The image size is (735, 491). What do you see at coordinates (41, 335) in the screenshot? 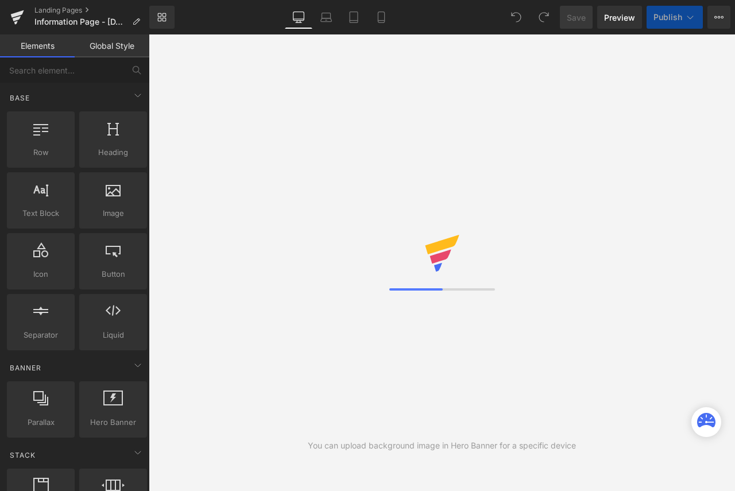
I see `span: Separator` at bounding box center [41, 335].